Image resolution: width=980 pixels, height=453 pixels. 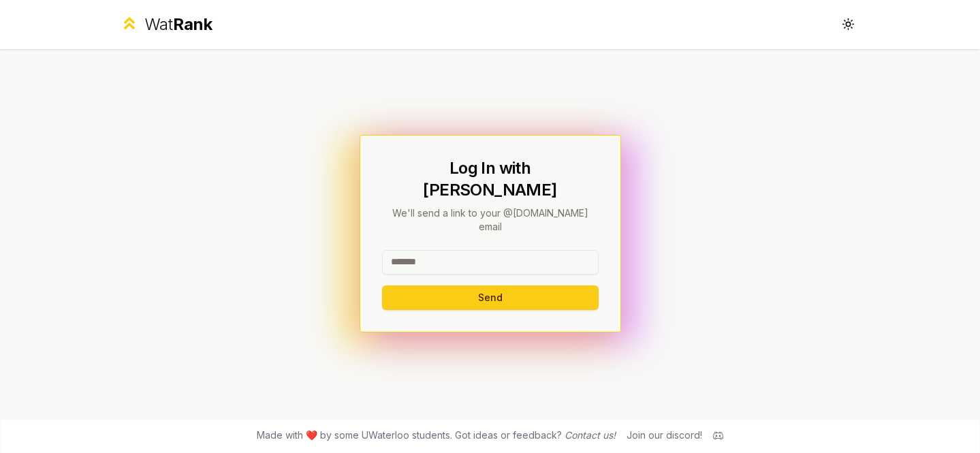 What do you see at coordinates (490, 297) in the screenshot?
I see `button: Send` at bounding box center [490, 297].